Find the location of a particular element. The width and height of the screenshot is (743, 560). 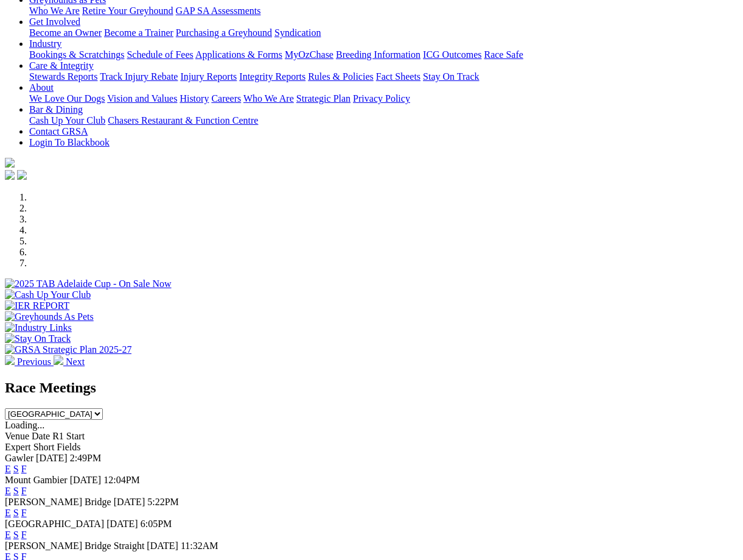

span: Fields is located at coordinates (68, 447).